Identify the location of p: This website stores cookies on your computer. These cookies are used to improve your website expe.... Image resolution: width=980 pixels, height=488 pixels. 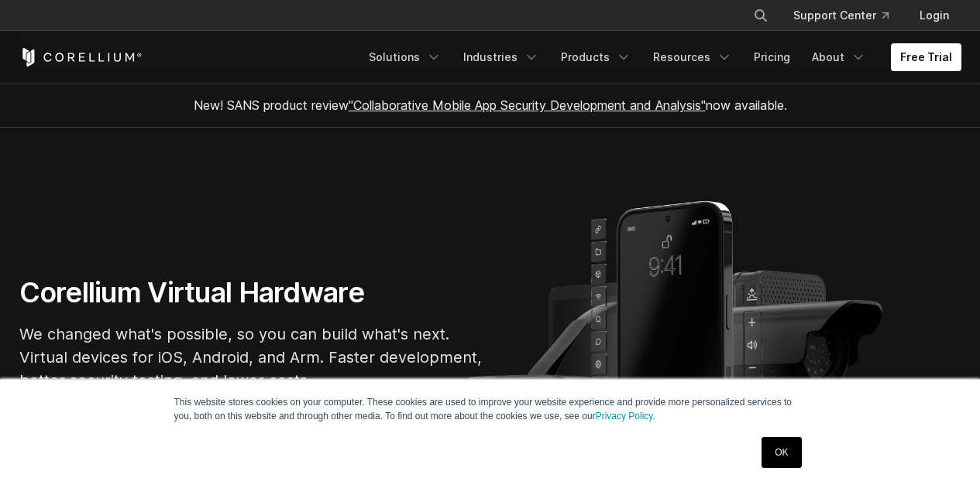
(490, 410).